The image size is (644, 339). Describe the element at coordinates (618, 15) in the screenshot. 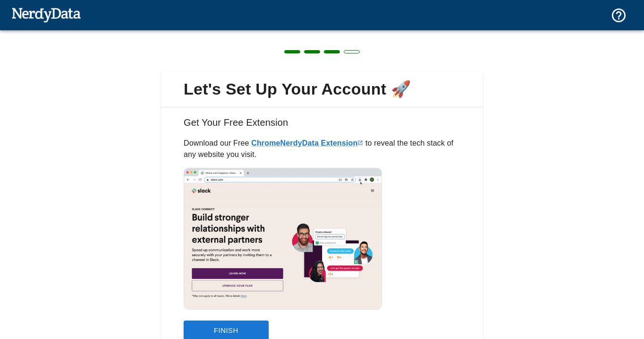

I see `button: Support and Documentation` at that location.